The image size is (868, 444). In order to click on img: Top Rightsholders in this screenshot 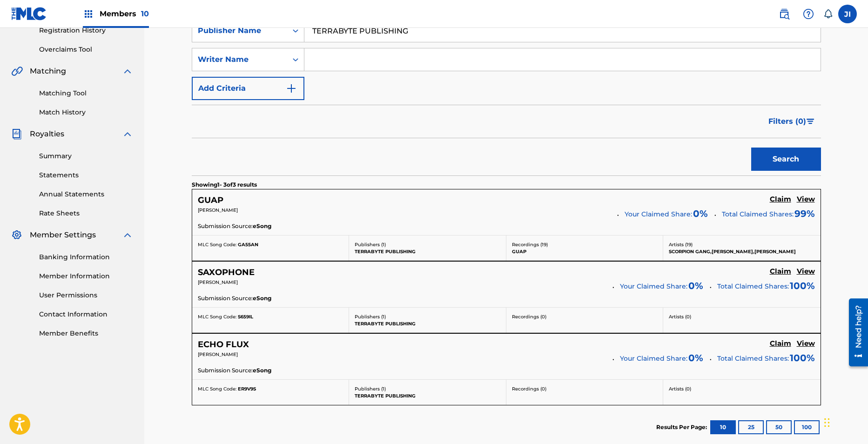, I will do `click(88, 14)`.